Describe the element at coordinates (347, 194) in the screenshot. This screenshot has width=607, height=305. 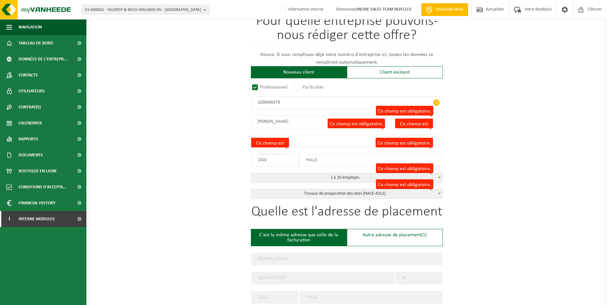
I see `span: Travaux de préparation des sites (NACE-4312)` at that location.